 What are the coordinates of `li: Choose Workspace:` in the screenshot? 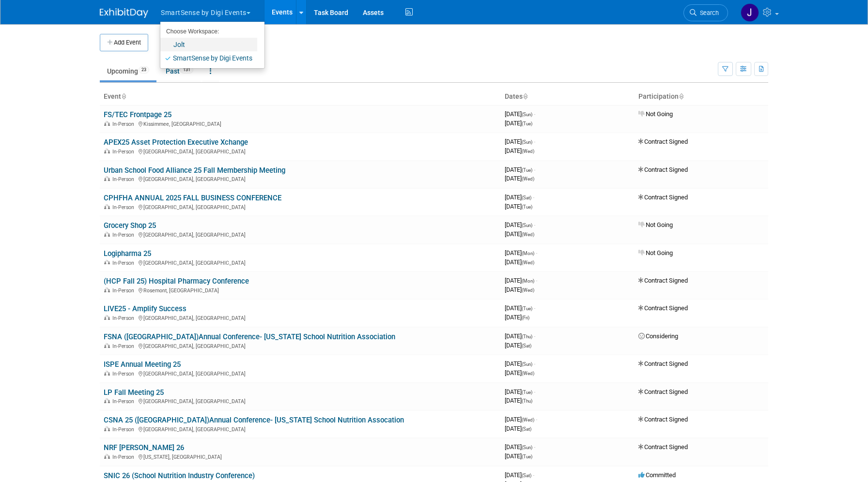 It's located at (208, 31).